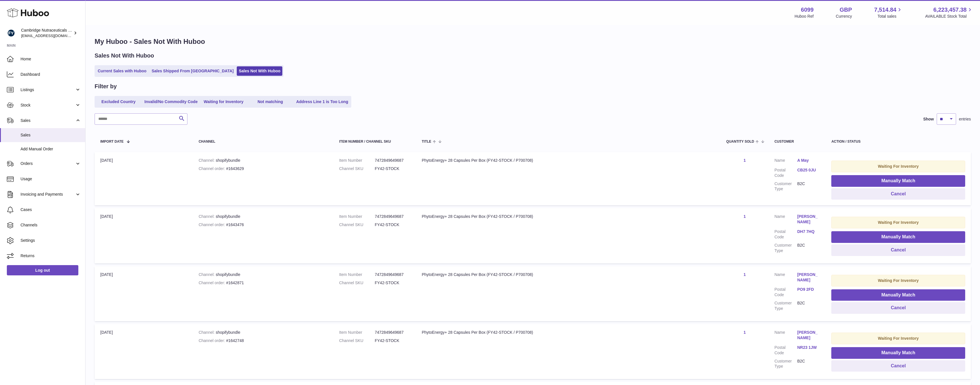  Describe the element at coordinates (965, 119) in the screenshot. I see `span: entries` at that location.